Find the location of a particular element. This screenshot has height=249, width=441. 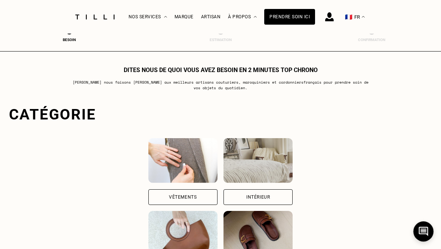

img: menu déroulant is located at coordinates (363, 17).